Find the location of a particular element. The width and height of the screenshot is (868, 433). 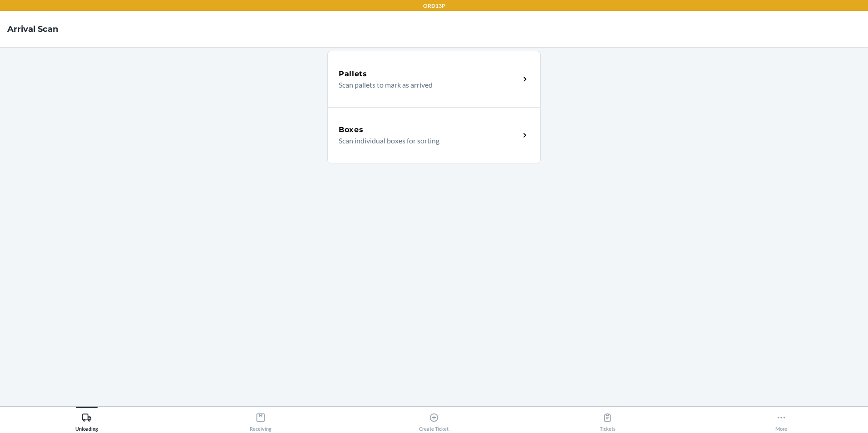

button: Create Ticket is located at coordinates (434, 419).